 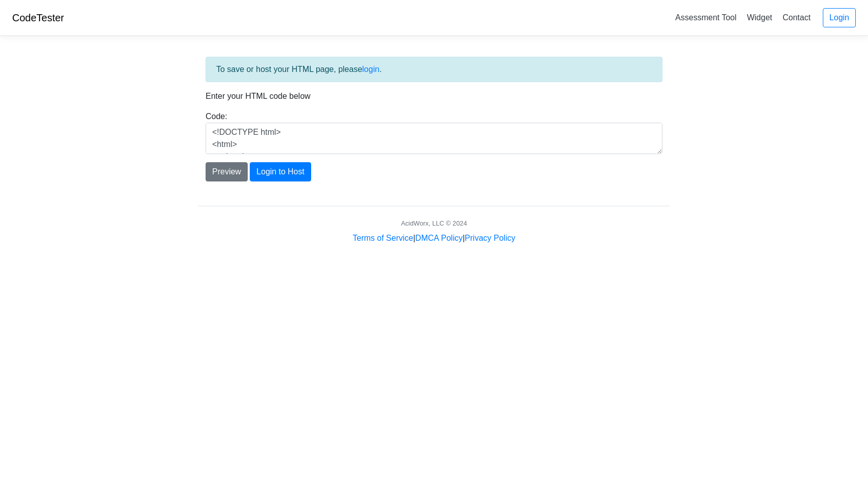 I want to click on a: Assessment Tool, so click(x=706, y=18).